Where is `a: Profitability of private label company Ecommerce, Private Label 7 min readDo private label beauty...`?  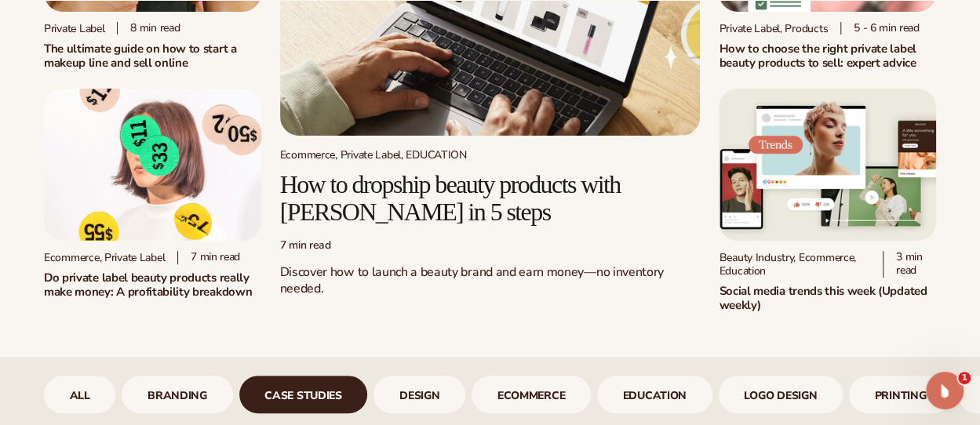
a: Profitability of private label company Ecommerce, Private Label 7 min readDo private label beauty... is located at coordinates (152, 194).